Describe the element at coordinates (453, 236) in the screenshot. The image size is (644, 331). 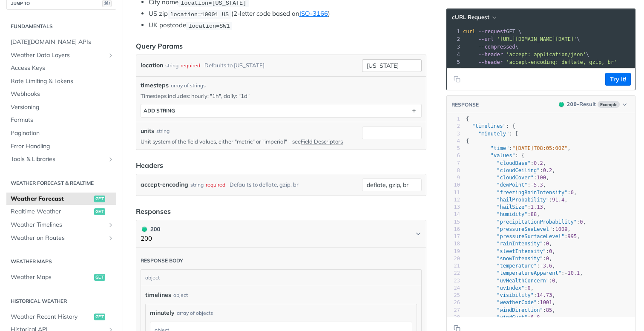
I see `div: 17` at that location.